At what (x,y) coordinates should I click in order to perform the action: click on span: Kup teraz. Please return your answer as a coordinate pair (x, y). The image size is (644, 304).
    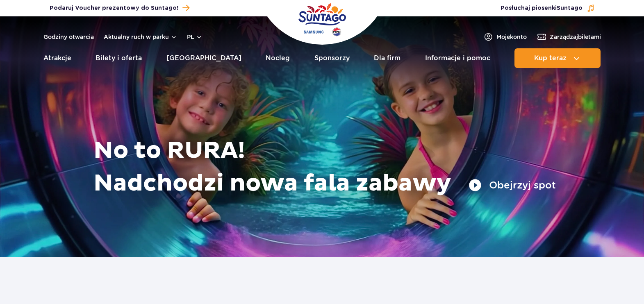
    Looking at the image, I should click on (550, 58).